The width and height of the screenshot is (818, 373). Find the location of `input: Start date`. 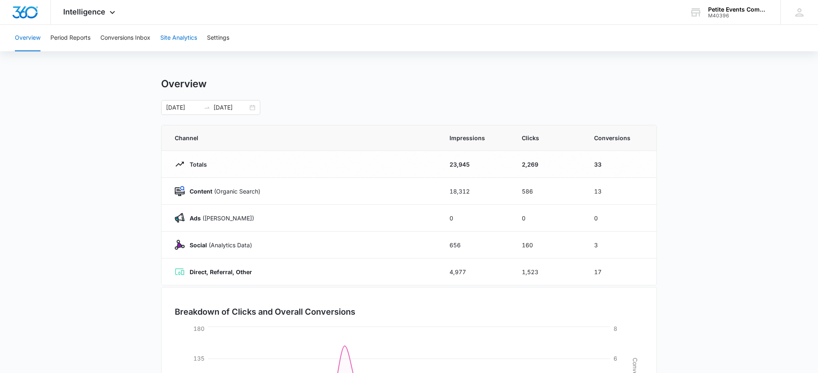

input: Start date is located at coordinates (183, 107).